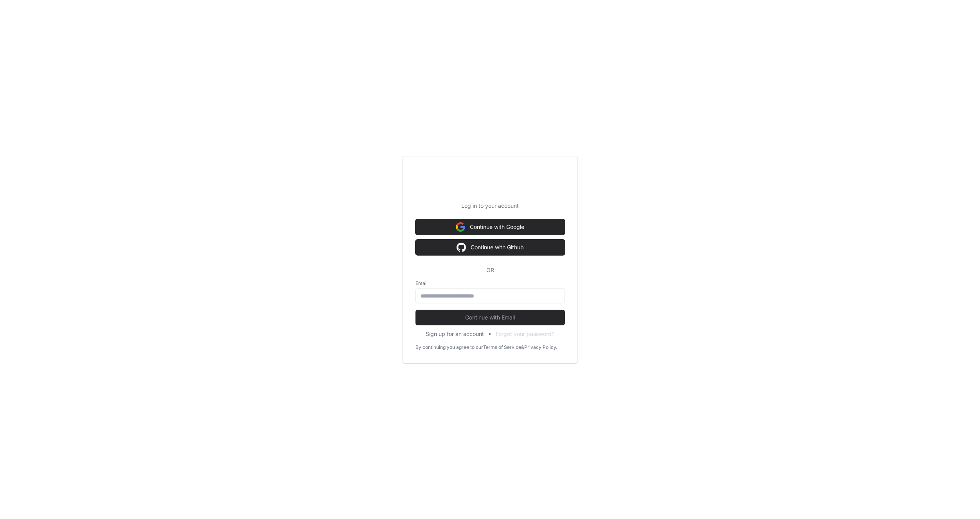 This screenshot has height=519, width=980. I want to click on p: Log in to your account, so click(490, 206).